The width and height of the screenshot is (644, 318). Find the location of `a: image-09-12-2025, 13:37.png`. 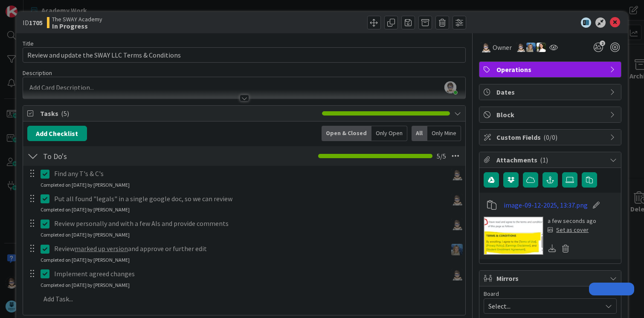

a: image-09-12-2025, 13:37.png is located at coordinates (545, 205).